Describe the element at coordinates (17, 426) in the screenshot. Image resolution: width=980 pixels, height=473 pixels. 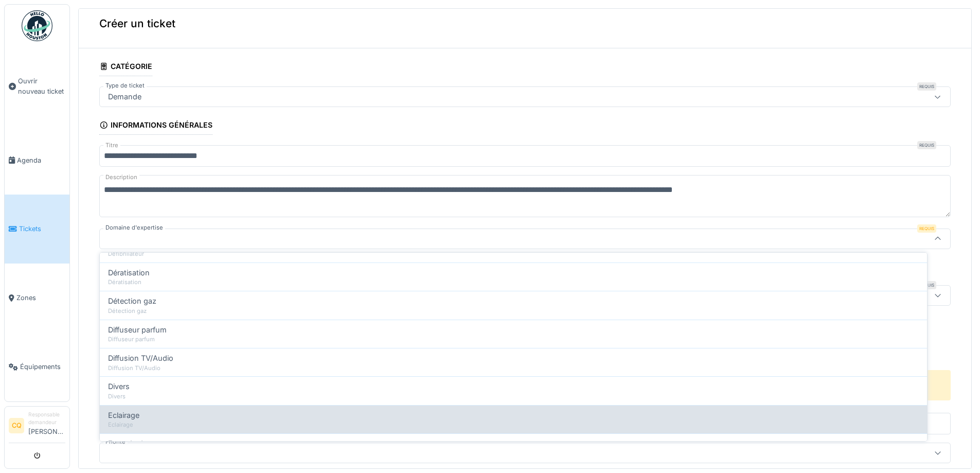
I see `li: CQ` at that location.